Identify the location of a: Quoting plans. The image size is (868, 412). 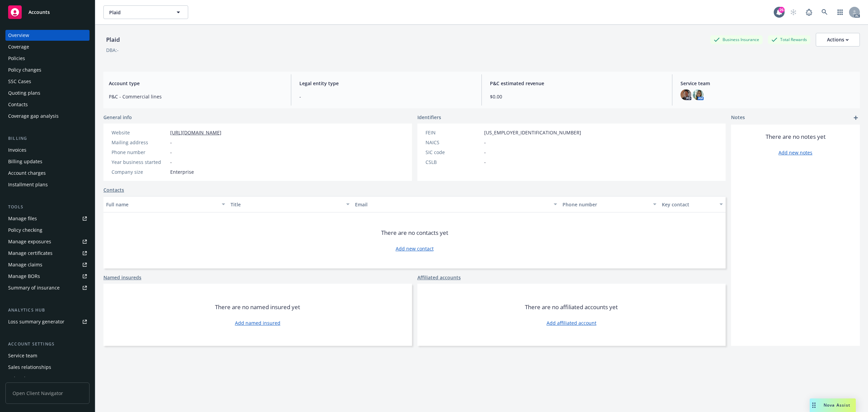
(47, 93).